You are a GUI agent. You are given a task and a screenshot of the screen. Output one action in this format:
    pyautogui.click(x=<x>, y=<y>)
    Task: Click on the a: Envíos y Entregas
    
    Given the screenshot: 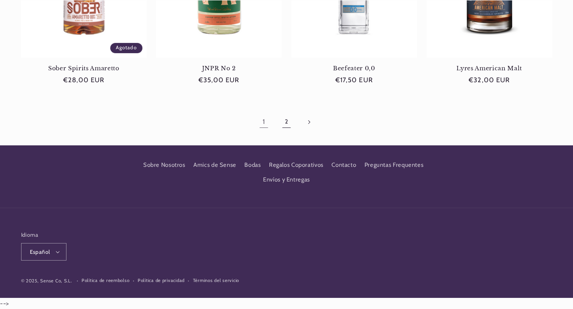 What is the action you would take?
    pyautogui.click(x=286, y=180)
    